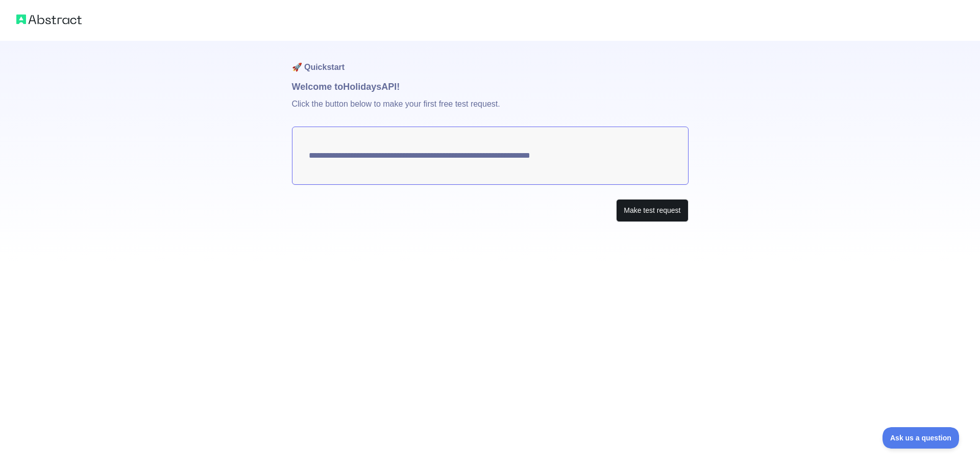  Describe the element at coordinates (490, 87) in the screenshot. I see `h1: Welcome to Holidays API!` at that location.